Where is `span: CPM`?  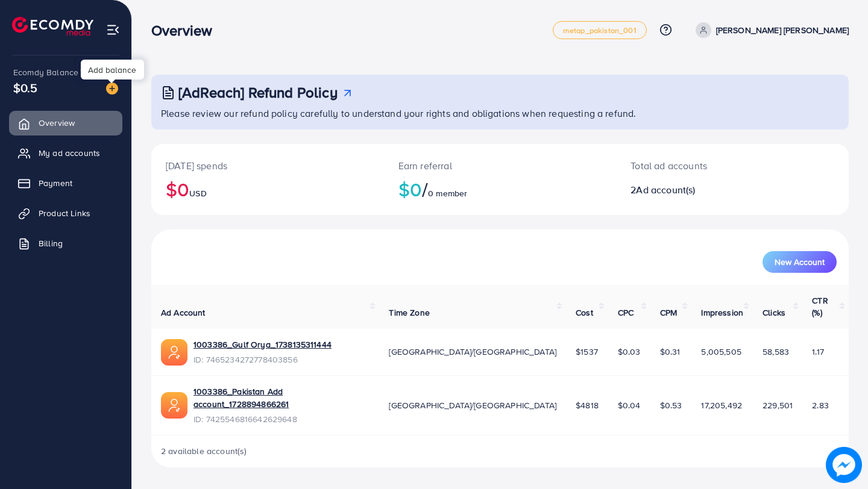
span: CPM is located at coordinates (668, 313).